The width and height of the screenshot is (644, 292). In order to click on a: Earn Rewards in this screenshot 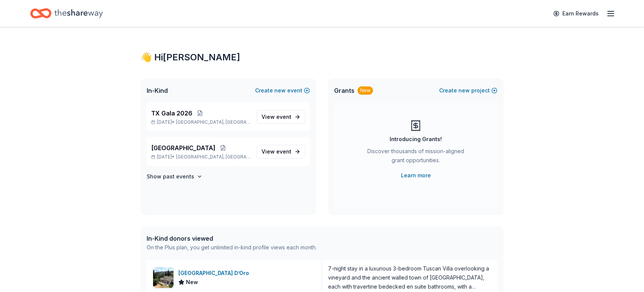, I will do `click(576, 13)`.